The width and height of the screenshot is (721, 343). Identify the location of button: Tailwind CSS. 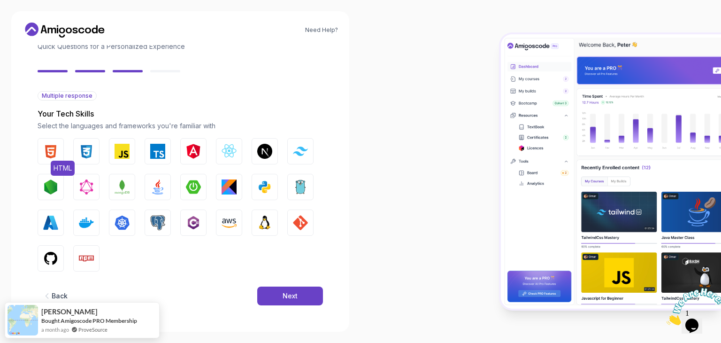
(300, 151).